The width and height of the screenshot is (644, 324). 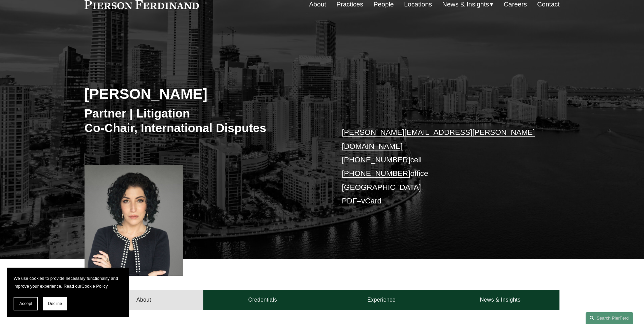 What do you see at coordinates (26, 304) in the screenshot?
I see `span: Accept` at bounding box center [26, 304].